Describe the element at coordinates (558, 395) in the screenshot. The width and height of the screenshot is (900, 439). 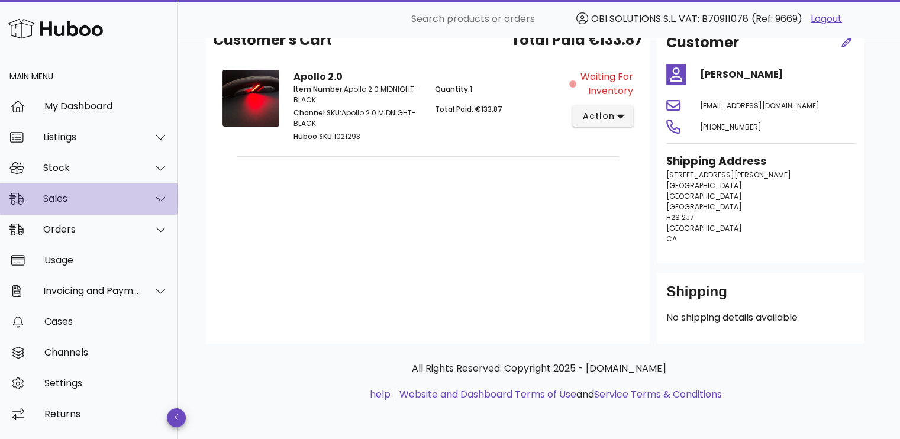
I see `li: and` at that location.